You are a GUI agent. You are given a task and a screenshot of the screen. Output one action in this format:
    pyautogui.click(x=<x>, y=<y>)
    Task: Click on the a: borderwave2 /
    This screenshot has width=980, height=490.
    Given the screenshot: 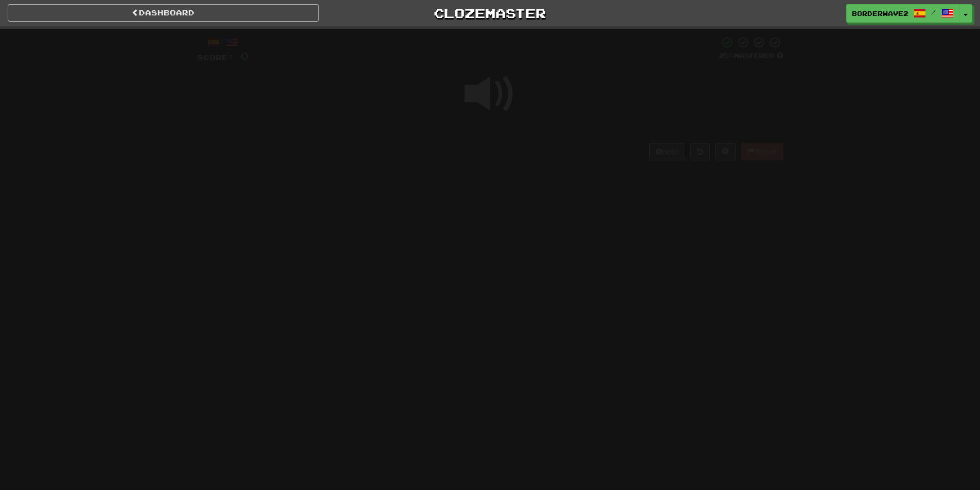 What is the action you would take?
    pyautogui.click(x=903, y=13)
    